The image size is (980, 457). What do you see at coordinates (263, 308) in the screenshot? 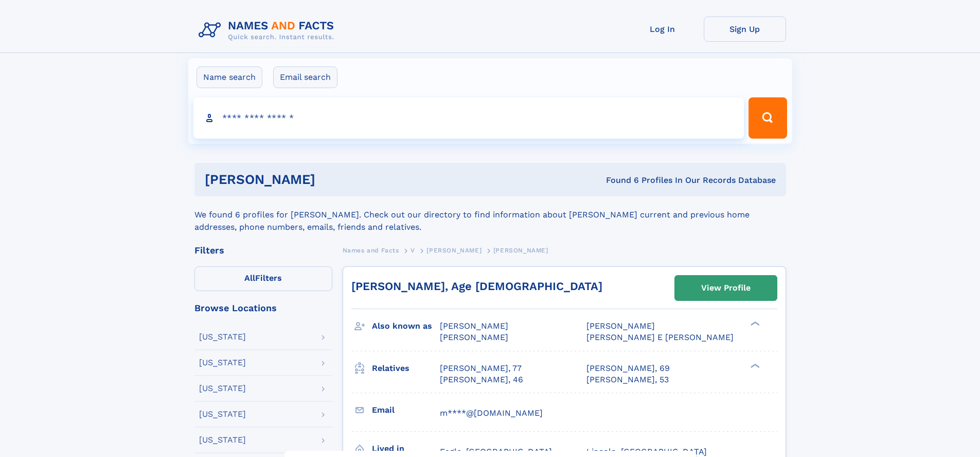
I see `div: Browse Locations` at bounding box center [263, 308].